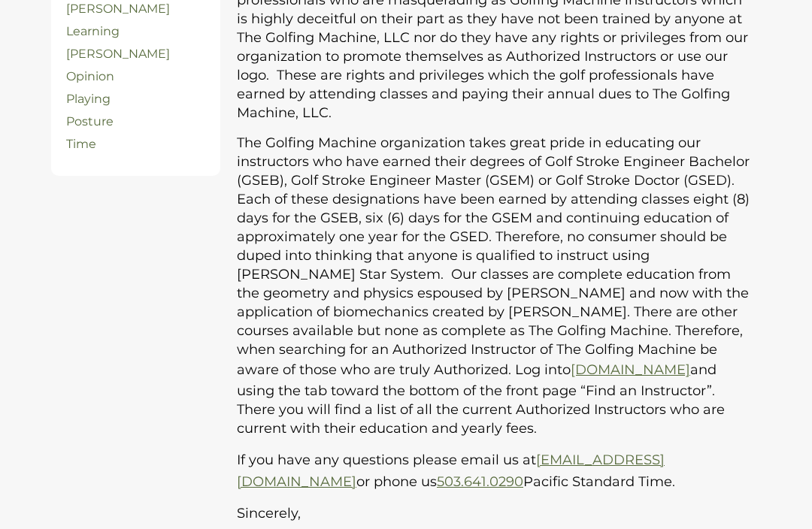 This screenshot has width=812, height=529. What do you see at coordinates (268, 514) in the screenshot?
I see `span: Sincerely,` at bounding box center [268, 514].